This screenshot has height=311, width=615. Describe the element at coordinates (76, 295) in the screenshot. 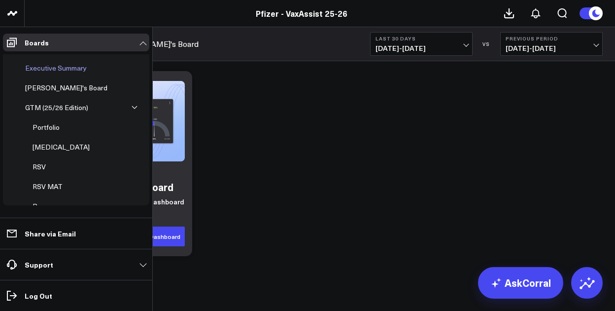

I see `a: Log Out` at that location.